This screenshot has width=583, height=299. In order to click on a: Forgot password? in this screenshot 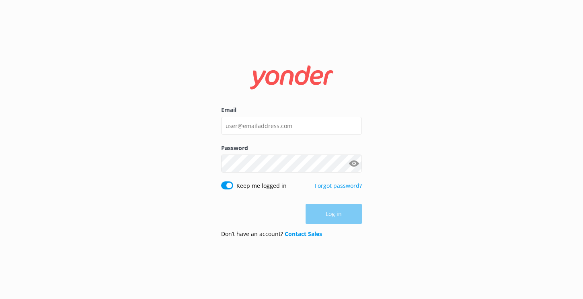, I will do `click(338, 186)`.